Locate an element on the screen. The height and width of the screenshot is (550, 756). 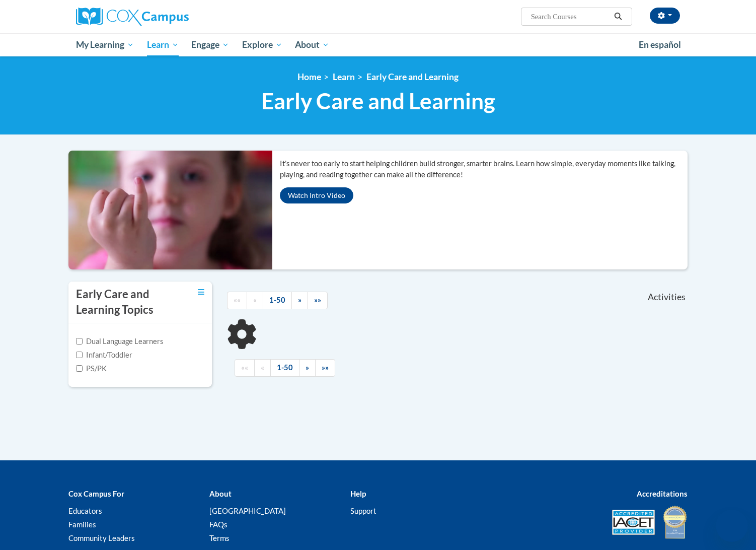
a: Support is located at coordinates (363, 511).